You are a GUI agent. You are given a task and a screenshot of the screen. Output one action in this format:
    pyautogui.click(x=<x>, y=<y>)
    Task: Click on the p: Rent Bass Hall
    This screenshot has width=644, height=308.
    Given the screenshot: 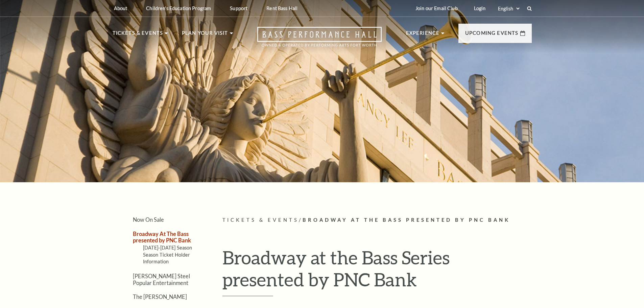 What is the action you would take?
    pyautogui.click(x=282, y=8)
    